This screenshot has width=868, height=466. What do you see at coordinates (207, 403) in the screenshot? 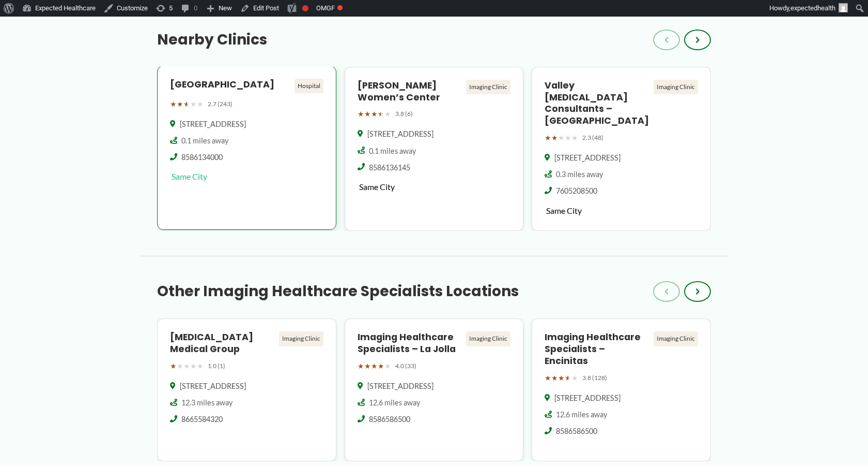
I see `span: 12.3 miles away` at bounding box center [207, 403].